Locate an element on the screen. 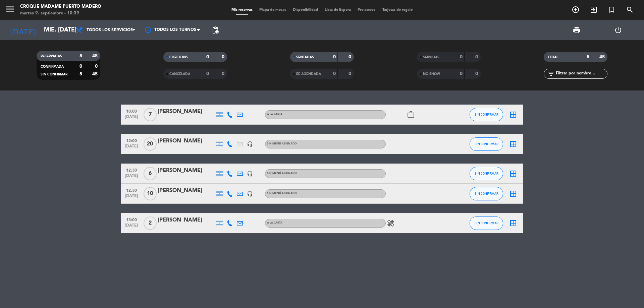  span: Mis reservas is located at coordinates (242, 10).